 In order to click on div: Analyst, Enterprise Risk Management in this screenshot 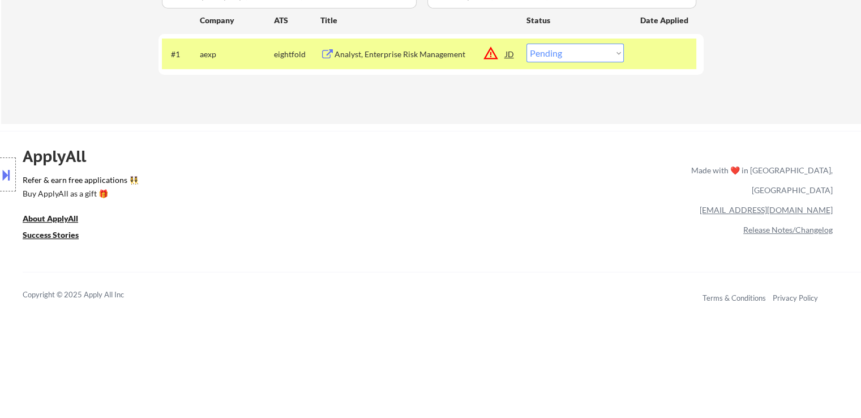, I will do `click(420, 54)`.